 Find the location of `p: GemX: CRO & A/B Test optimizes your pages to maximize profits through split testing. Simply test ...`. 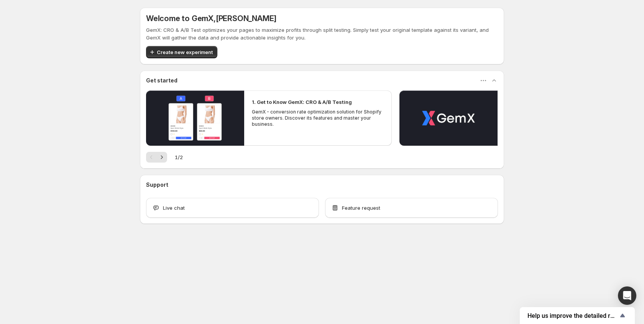

p: GemX: CRO & A/B Test optimizes your pages to maximize profits through split testing. Simply test ... is located at coordinates (322, 34).